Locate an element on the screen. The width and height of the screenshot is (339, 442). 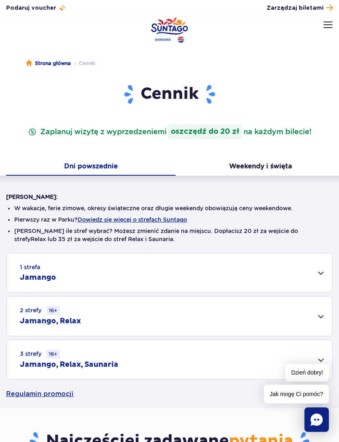
a: Regulamin promocji is located at coordinates (170, 394).